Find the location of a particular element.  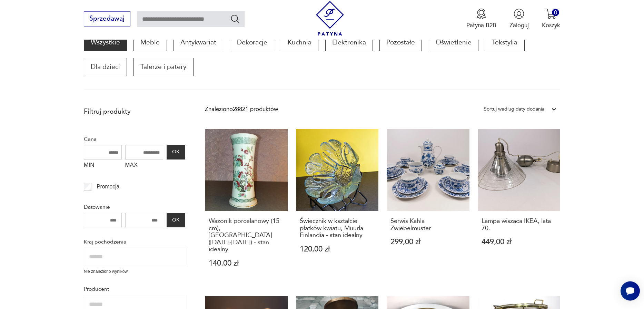

a: Elektronika is located at coordinates (349, 42).